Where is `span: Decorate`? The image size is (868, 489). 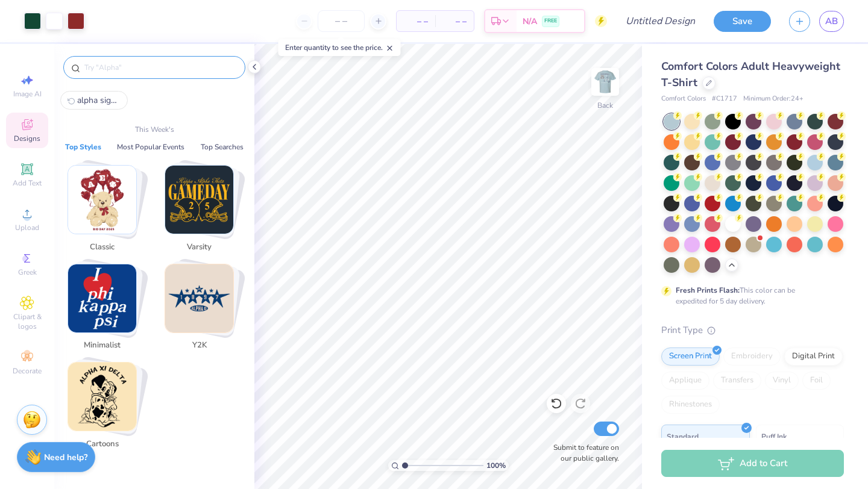
span: Decorate is located at coordinates (27, 371).